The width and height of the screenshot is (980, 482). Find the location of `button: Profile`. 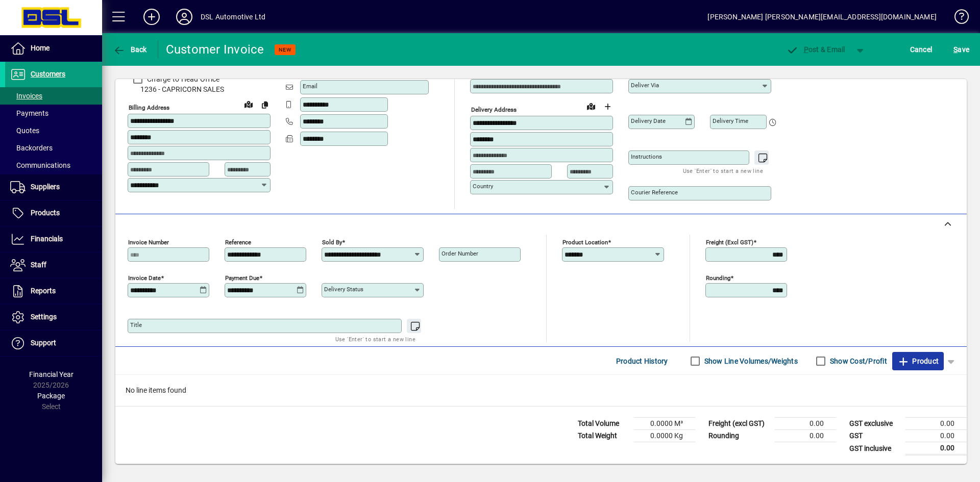

button: Profile is located at coordinates (184, 17).